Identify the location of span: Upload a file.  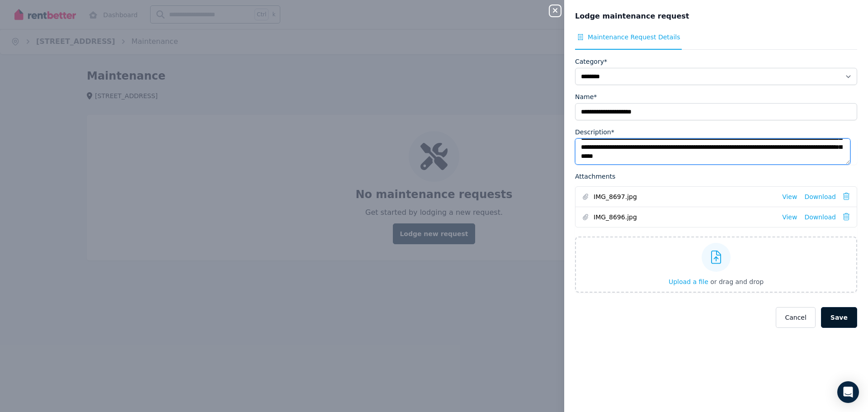
(689, 281).